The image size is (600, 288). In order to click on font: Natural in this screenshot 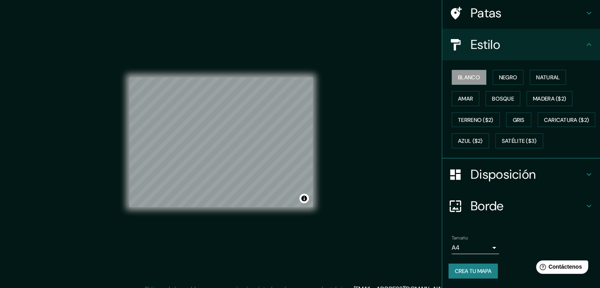, I will do `click(548, 77)`.